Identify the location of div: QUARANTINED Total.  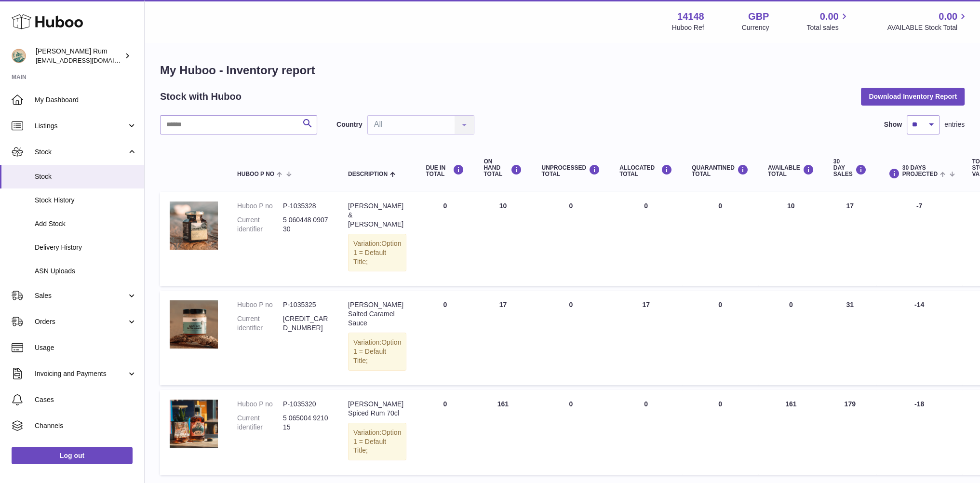
(720, 170).